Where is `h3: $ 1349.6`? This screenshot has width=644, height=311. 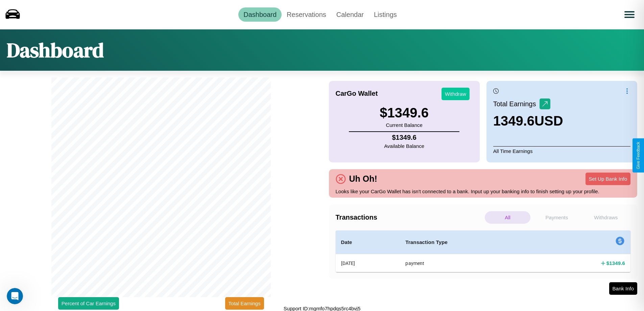
h3: $ 1349.6 is located at coordinates (404, 113).